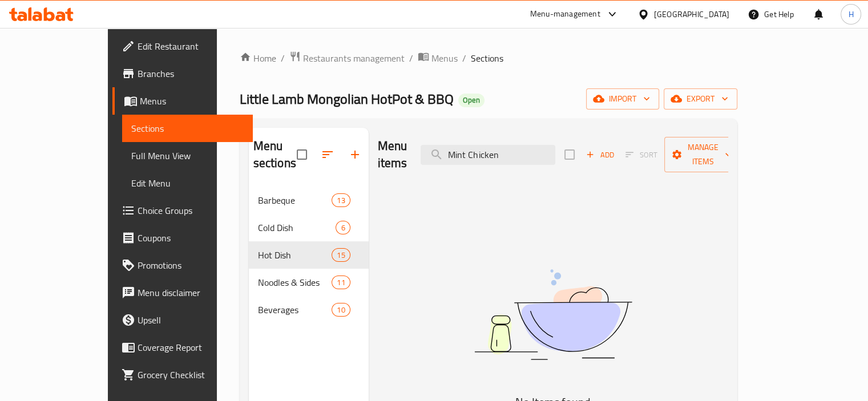 The image size is (868, 401). I want to click on span: Cold Dish, so click(297, 227).